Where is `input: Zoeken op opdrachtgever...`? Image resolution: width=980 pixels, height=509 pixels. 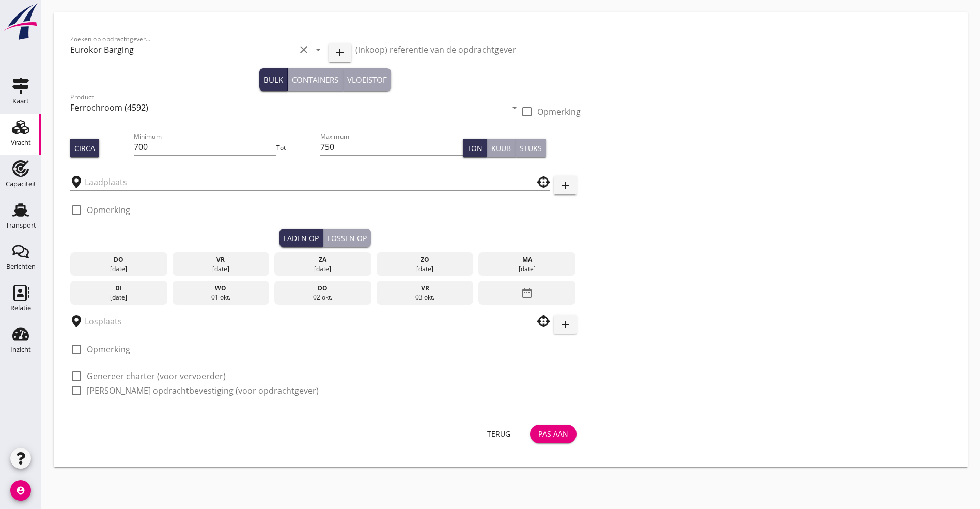
input: Zoeken op opdrachtgever... is located at coordinates (183, 49).